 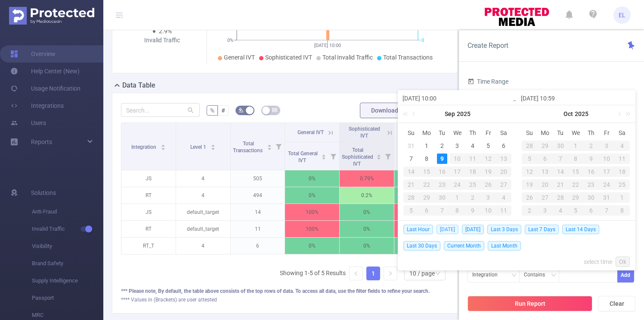 I want to click on a: Help Center (New), so click(x=45, y=71).